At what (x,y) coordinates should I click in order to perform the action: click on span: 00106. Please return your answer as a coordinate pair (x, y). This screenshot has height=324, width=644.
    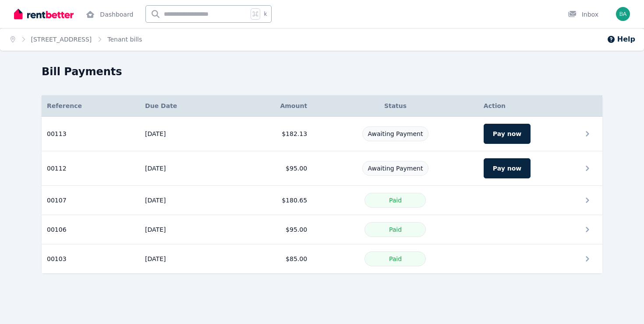
    Looking at the image, I should click on (57, 229).